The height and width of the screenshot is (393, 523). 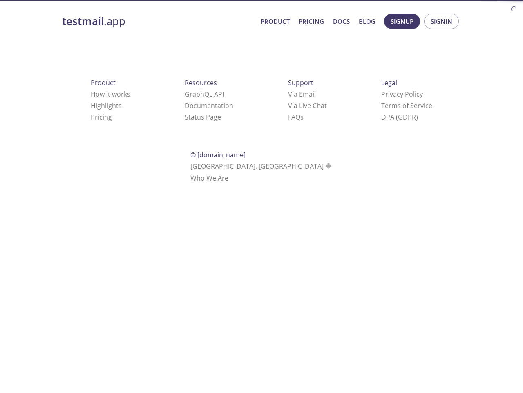 What do you see at coordinates (341, 21) in the screenshot?
I see `a: Docs` at bounding box center [341, 21].